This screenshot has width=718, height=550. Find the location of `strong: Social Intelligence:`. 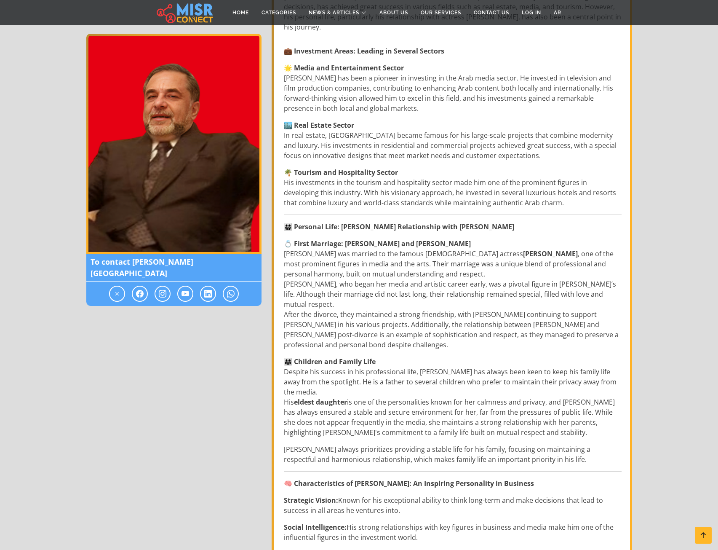

strong: Social Intelligence: is located at coordinates (315, 527).